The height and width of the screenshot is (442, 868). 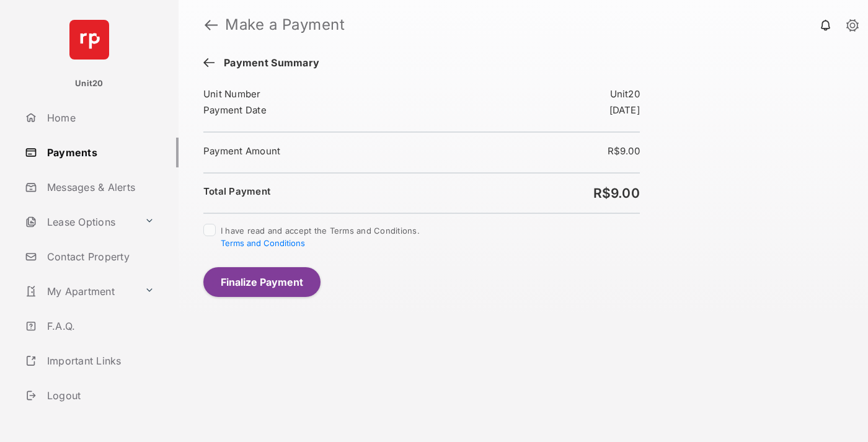 What do you see at coordinates (99, 327) in the screenshot?
I see `a: F.A.Q.` at bounding box center [99, 327].